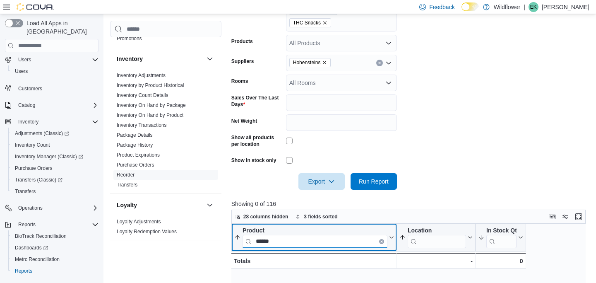  Describe the element at coordinates (139, 221) in the screenshot. I see `a: Loyalty Adjustments` at that location.